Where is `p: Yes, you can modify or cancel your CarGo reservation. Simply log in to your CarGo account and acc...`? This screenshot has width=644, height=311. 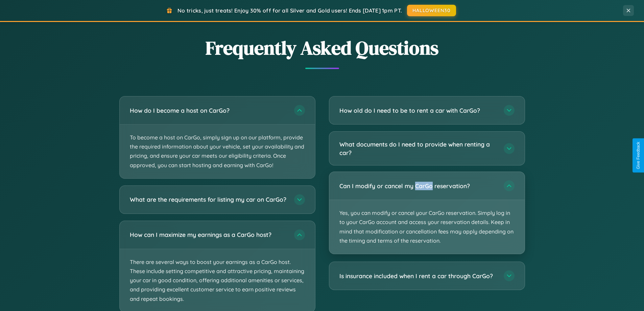
p: Yes, you can modify or cancel your CarGo reservation. Simply log in to your CarGo account and acc... is located at coordinates (427, 227).